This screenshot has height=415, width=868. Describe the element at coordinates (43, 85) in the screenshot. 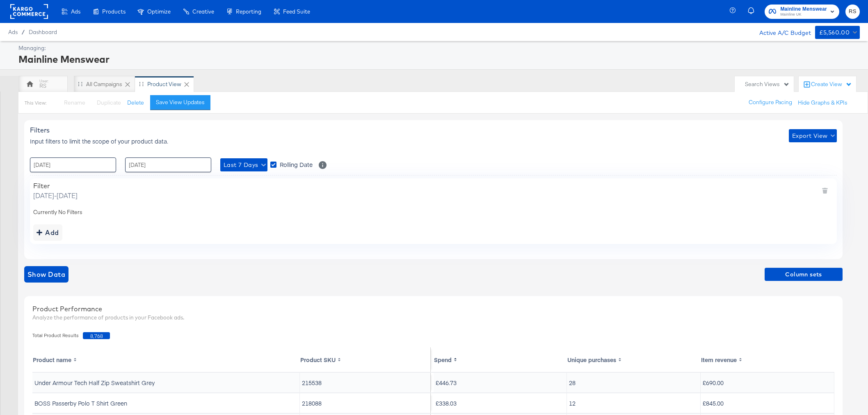

I see `div: RS` at that location.